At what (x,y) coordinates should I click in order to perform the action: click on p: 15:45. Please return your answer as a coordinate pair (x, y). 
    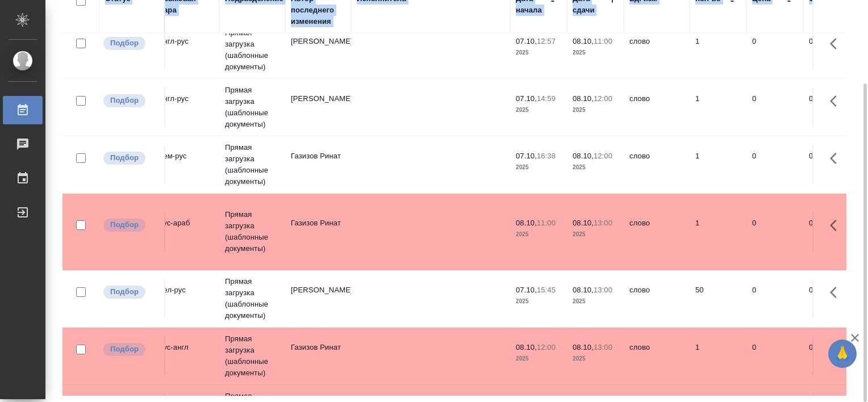
    Looking at the image, I should click on (546, 290).